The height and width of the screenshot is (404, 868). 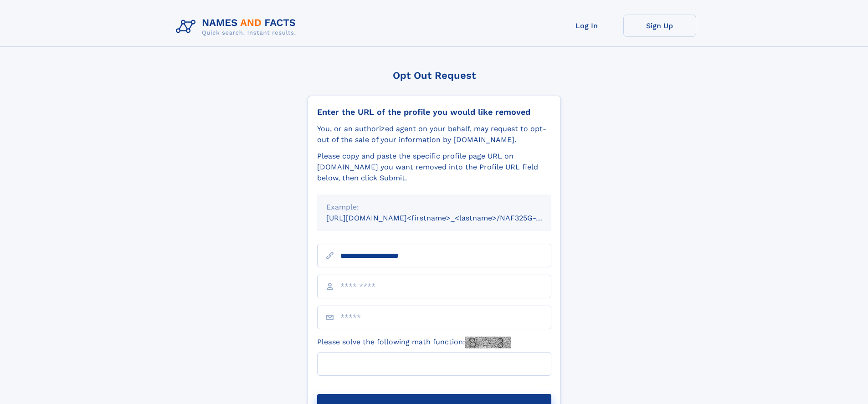 What do you see at coordinates (238, 27) in the screenshot?
I see `img: Logo Names and Facts` at bounding box center [238, 27].